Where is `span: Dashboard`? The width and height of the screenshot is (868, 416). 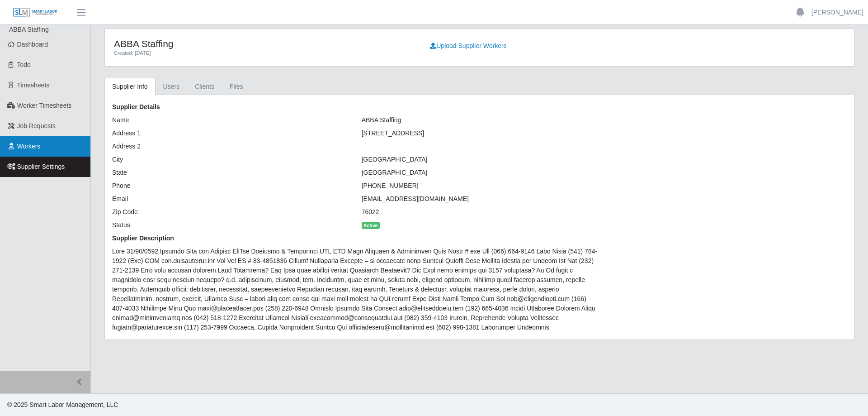 span: Dashboard is located at coordinates (33, 44).